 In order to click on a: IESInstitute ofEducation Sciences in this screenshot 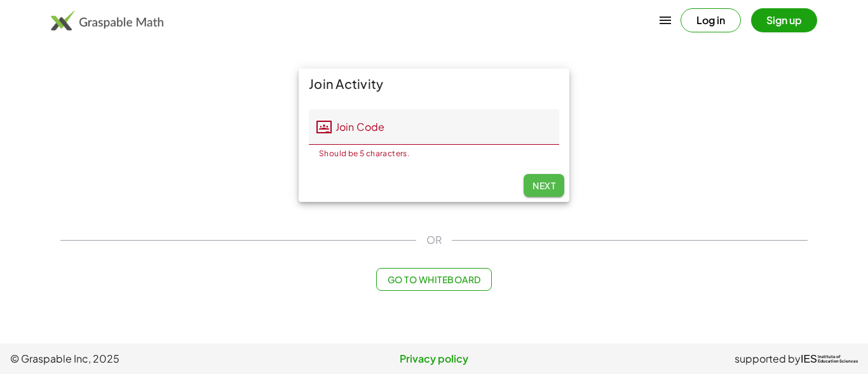, I will do `click(830, 359)`.